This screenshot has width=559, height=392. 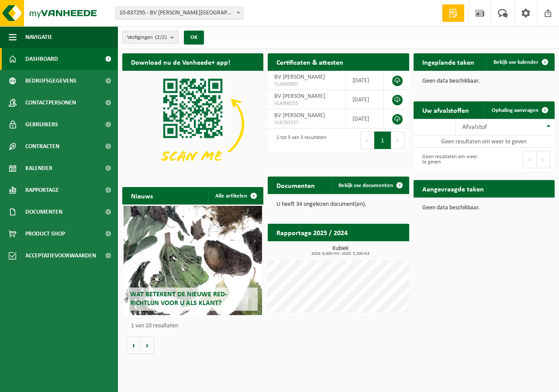 I want to click on img: Download de VHEPlus App, so click(x=192, y=124).